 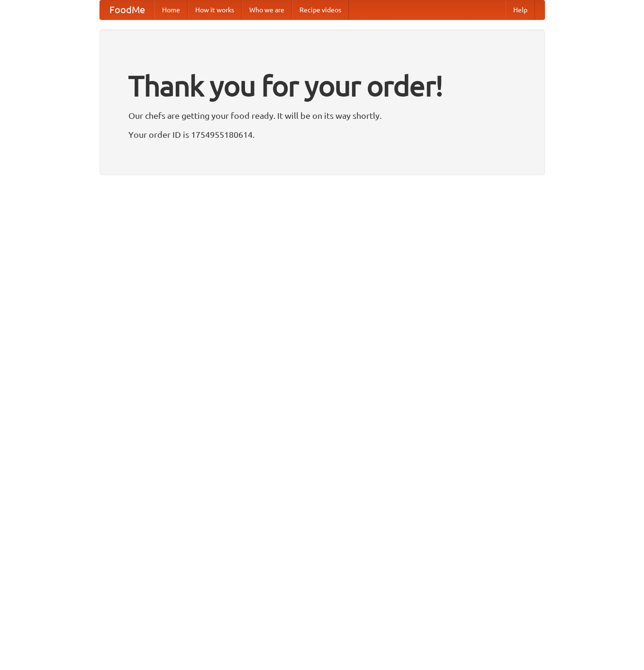 What do you see at coordinates (322, 86) in the screenshot?
I see `h1: Thank you for your order!` at bounding box center [322, 86].